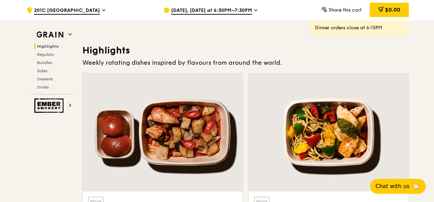  I want to click on span: Bundles, so click(45, 63).